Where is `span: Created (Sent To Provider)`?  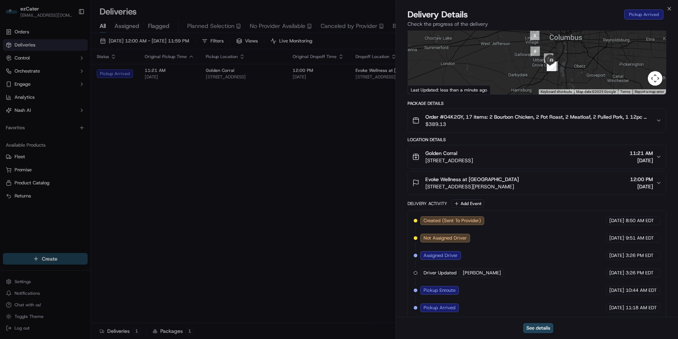 span: Created (Sent To Provider) is located at coordinates (452, 221).